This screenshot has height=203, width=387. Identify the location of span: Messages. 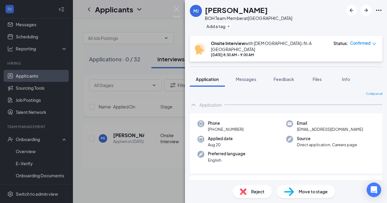
(246, 79).